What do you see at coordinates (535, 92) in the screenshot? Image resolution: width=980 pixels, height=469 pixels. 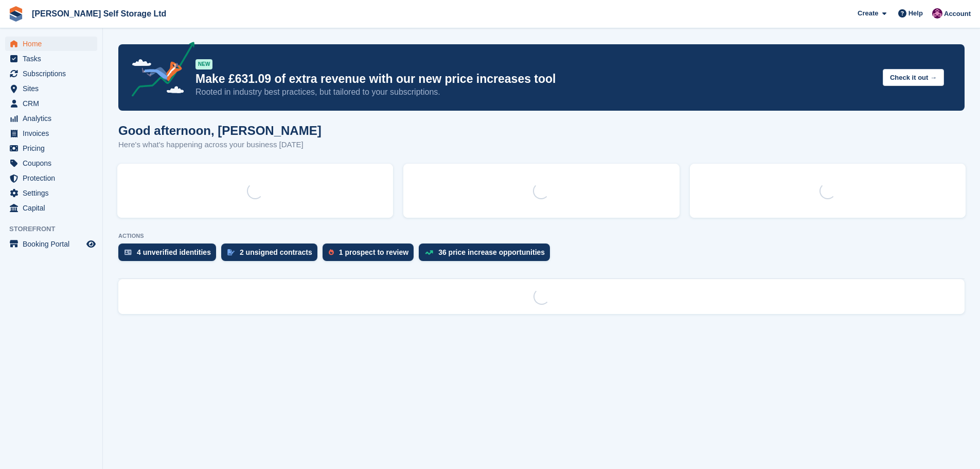 I see `p: Rooted in industry best practices, but tailored to your subscriptions.` at bounding box center [535, 92].